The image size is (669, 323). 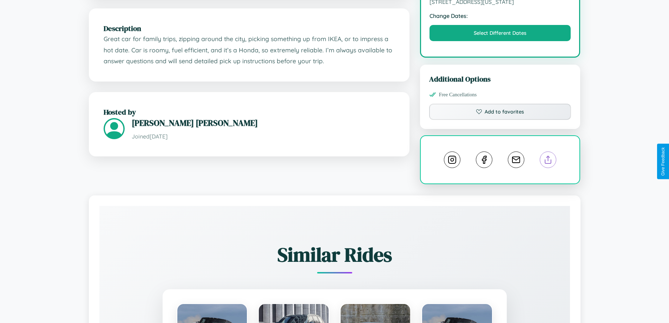 I want to click on button: Select Different Dates, so click(x=500, y=33).